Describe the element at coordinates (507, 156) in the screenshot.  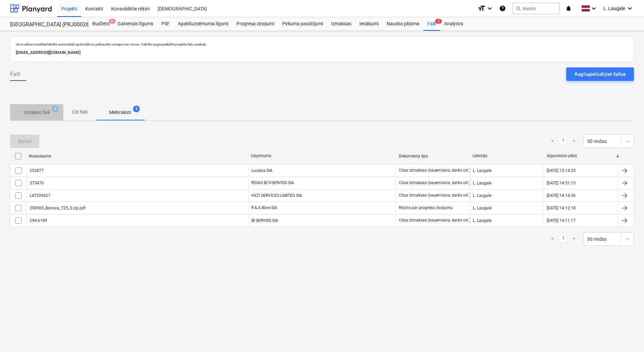
I see `div: Lietotājs` at that location.